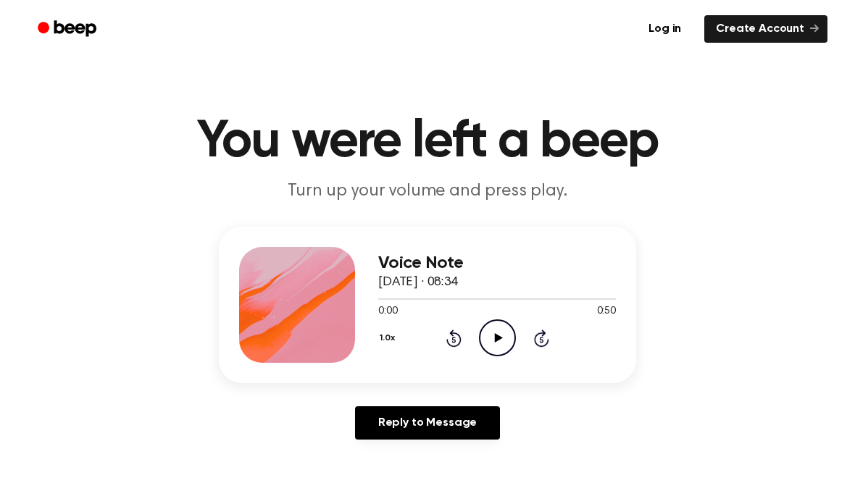 The height and width of the screenshot is (504, 855). What do you see at coordinates (428, 142) in the screenshot?
I see `h1: You were left a beep` at bounding box center [428, 142].